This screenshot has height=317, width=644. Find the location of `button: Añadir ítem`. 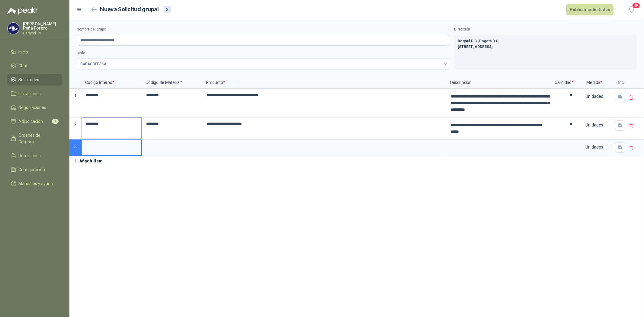

button: Añadir ítem is located at coordinates (88, 161).